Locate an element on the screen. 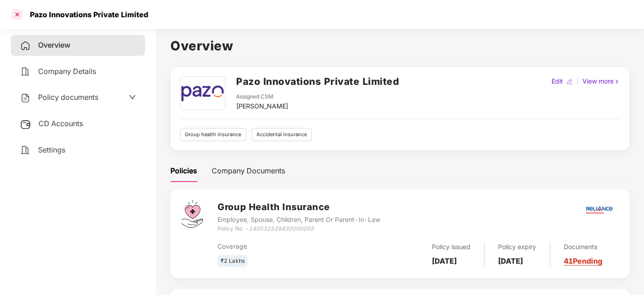  div: Employee, Spouse, Children, Parent Or Parent-In-Law is located at coordinates (298, 219).